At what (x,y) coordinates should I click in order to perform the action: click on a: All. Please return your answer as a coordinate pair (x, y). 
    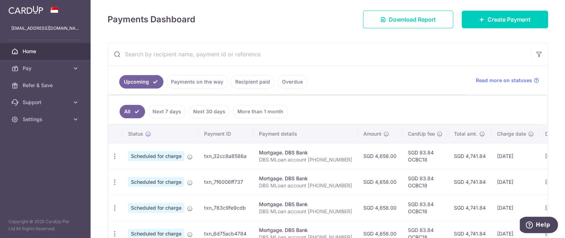
    Looking at the image, I should click on (132, 111).